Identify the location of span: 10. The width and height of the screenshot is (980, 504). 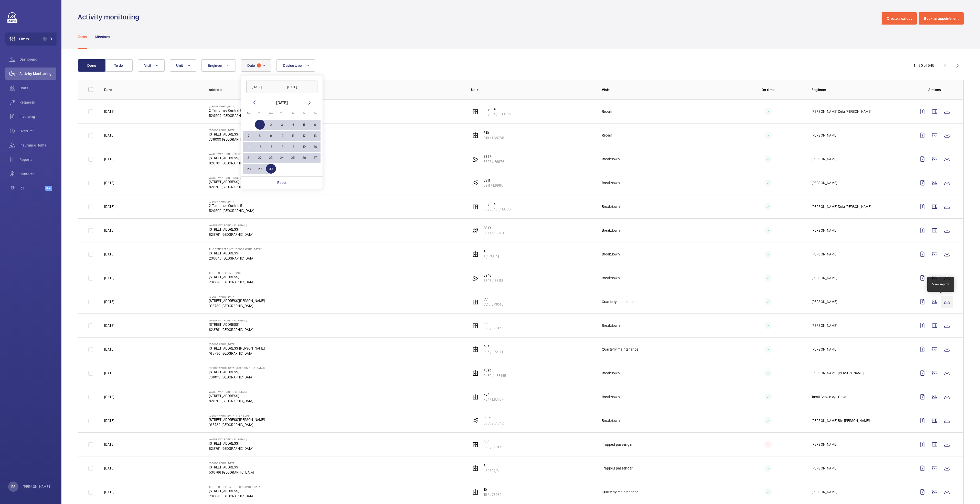
(282, 136).